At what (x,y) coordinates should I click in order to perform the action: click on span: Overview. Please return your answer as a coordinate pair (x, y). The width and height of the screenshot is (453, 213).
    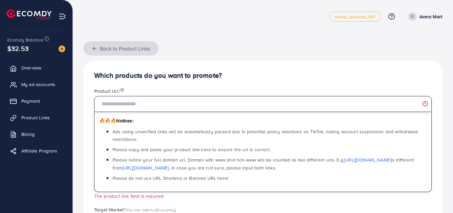
    Looking at the image, I should click on (31, 68).